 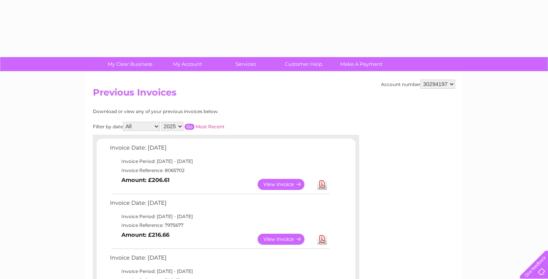 What do you see at coordinates (193, 112) in the screenshot?
I see `div: Download or view any of your previous invoices below.` at bounding box center [193, 112].